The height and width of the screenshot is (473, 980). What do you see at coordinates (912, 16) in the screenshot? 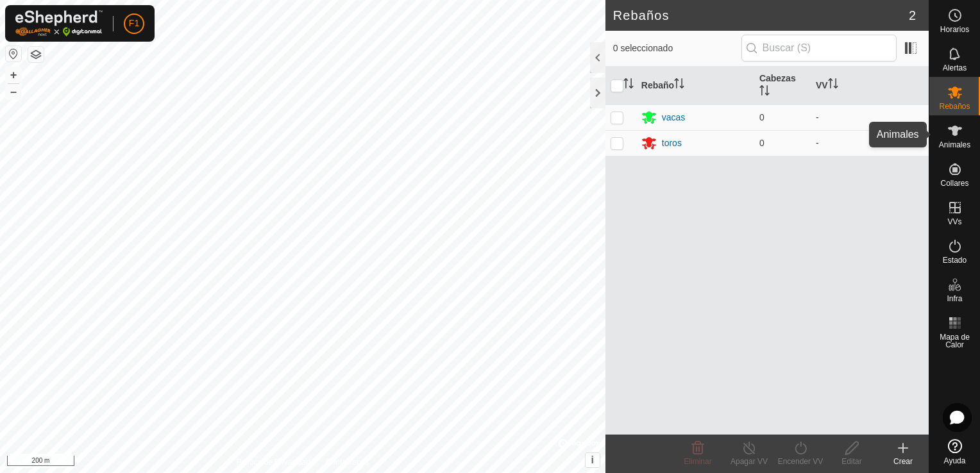
I see `span: 2` at bounding box center [912, 16].